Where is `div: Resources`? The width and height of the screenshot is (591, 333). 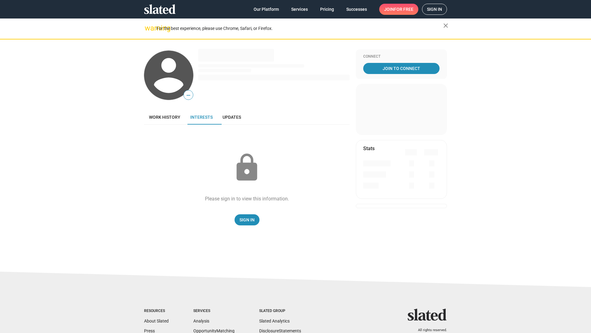
div: Resources is located at coordinates (156, 311).